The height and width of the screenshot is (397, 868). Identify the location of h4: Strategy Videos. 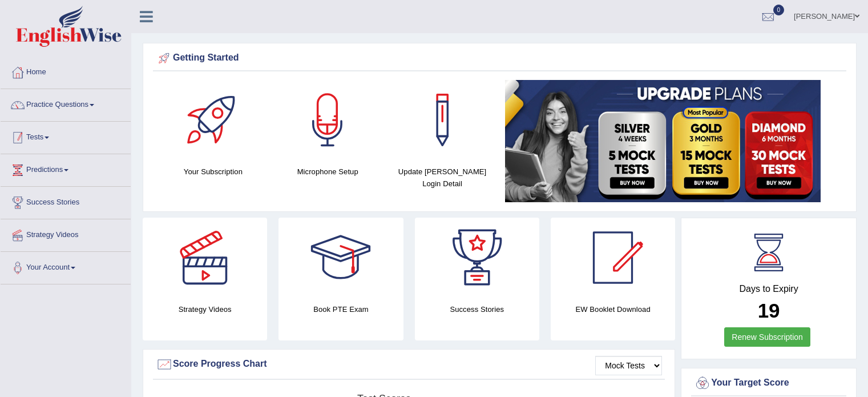
(205, 309).